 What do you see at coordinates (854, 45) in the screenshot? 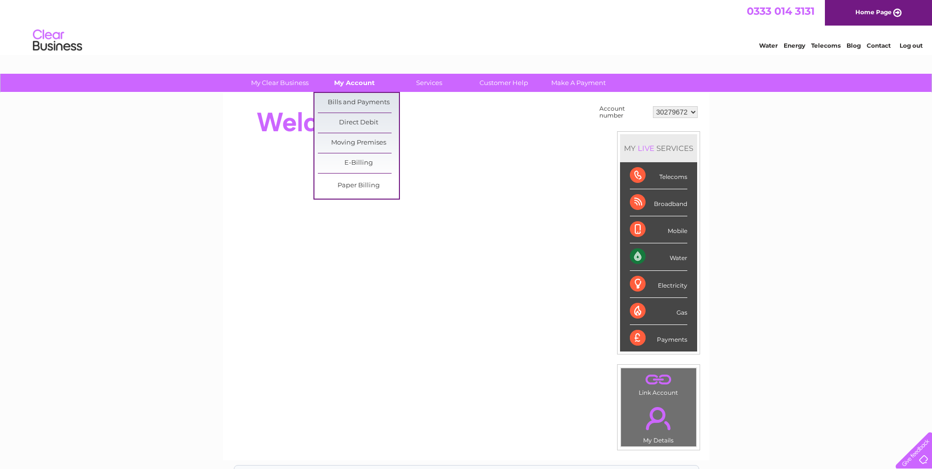
I see `a: Blog` at bounding box center [854, 45].